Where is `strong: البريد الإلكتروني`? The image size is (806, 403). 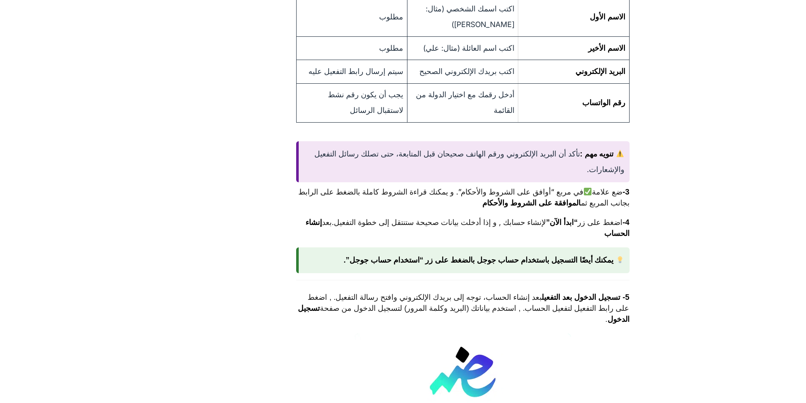 strong: البريد الإلكتروني is located at coordinates (600, 71).